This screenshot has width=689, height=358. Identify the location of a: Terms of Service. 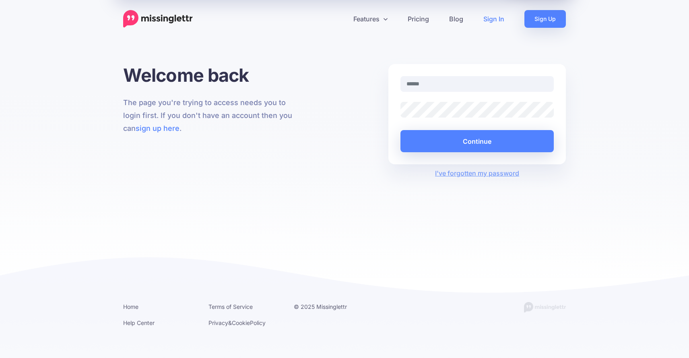
(230, 306).